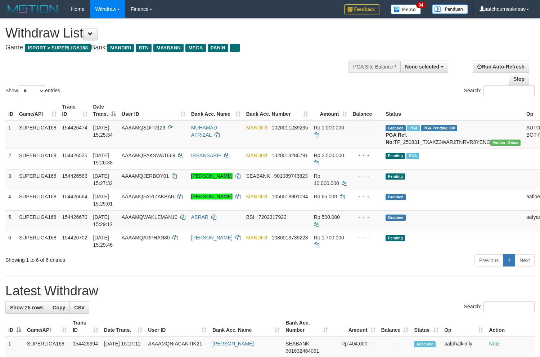 This screenshot has height=357, width=540. Describe the element at coordinates (15, 326) in the screenshot. I see `th: ID: activate to sort column descending` at that location.